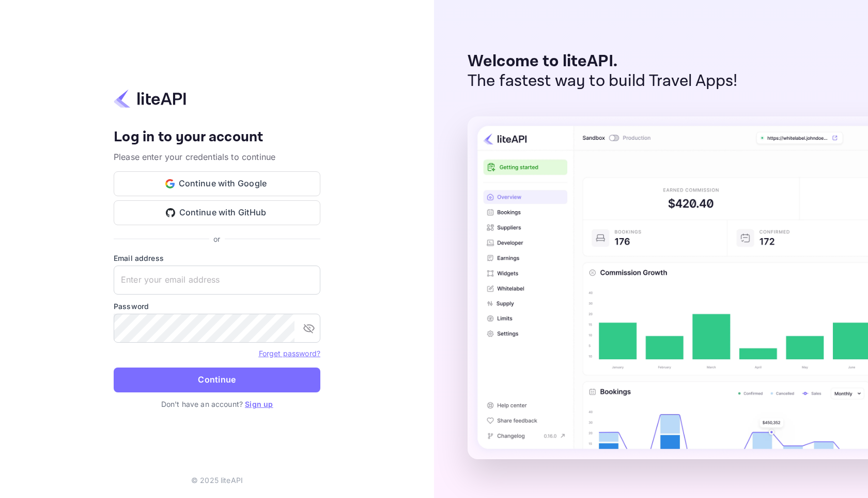 This screenshot has height=498, width=868. Describe the element at coordinates (217, 137) in the screenshot. I see `h4: Log in to your account` at that location.